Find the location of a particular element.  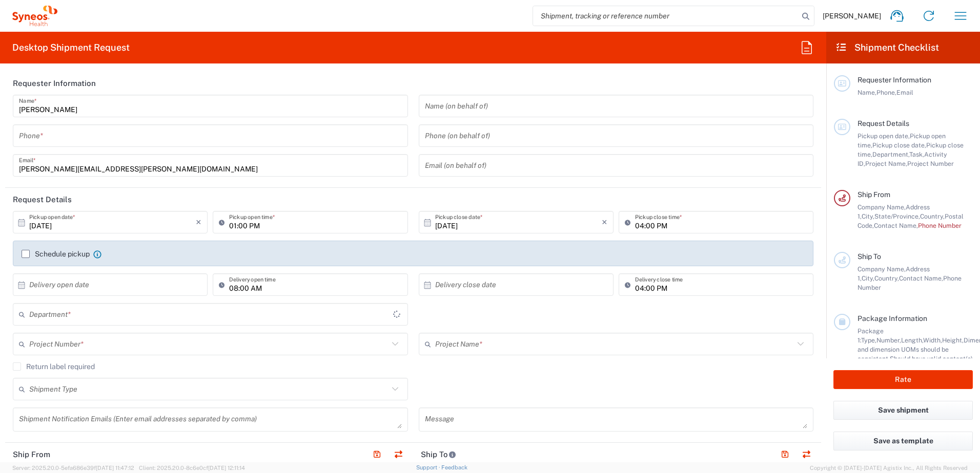

h2: Ship To is located at coordinates (439, 455).